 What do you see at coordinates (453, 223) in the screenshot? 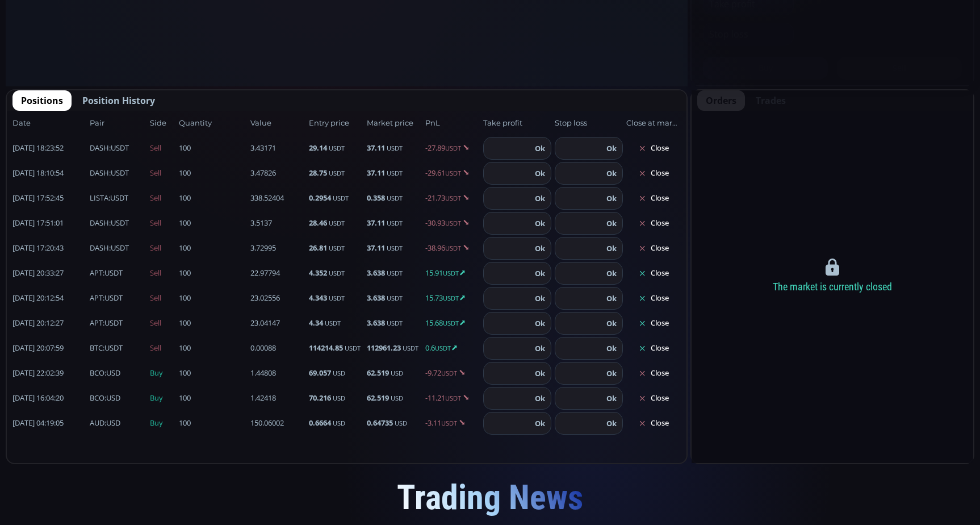
I see `span: -30.93` at bounding box center [453, 223].